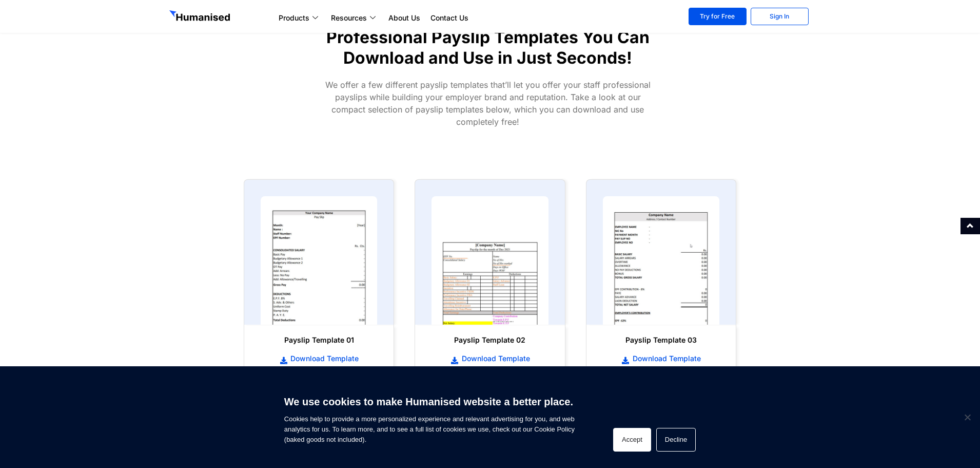 This screenshot has width=980, height=468. Describe the element at coordinates (488, 48) in the screenshot. I see `h1: Professional Payslip Templates You Can Download and Use in Just Seconds!` at that location.